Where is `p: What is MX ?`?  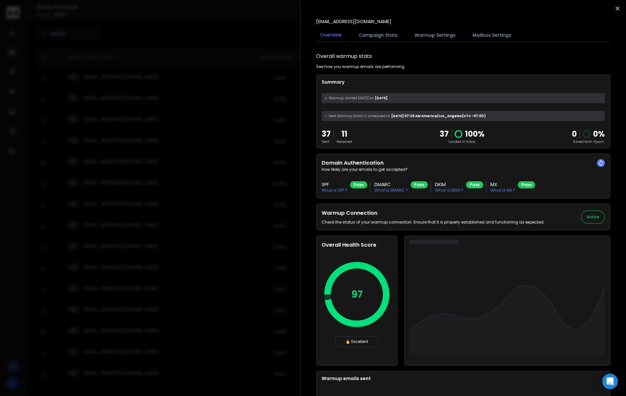
p: What is MX ? is located at coordinates (502, 190).